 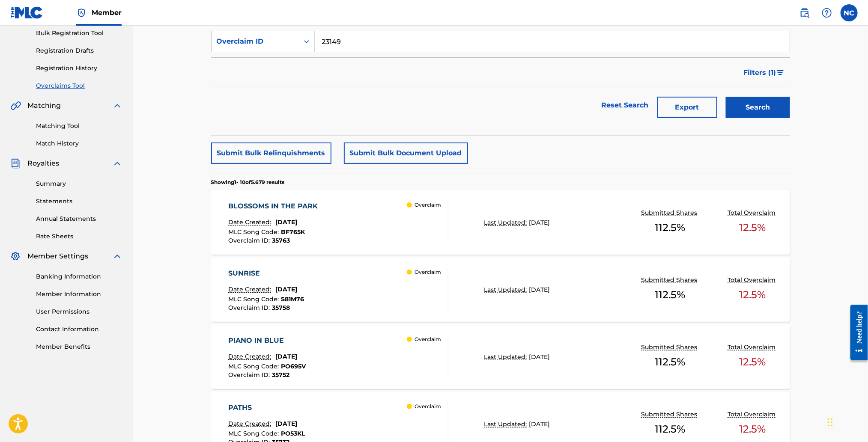 I want to click on a: Annual Statements, so click(x=79, y=218).